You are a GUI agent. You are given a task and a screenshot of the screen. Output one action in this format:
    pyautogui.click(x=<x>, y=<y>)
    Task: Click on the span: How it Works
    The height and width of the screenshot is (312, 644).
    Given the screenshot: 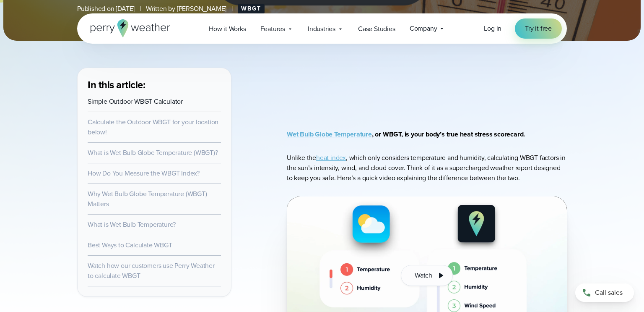 What is the action you would take?
    pyautogui.click(x=227, y=29)
    